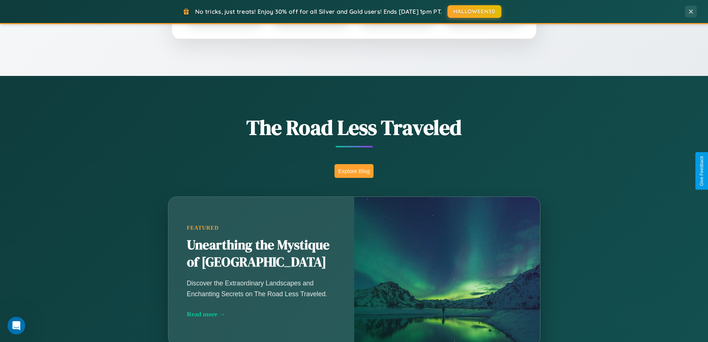 The image size is (708, 342). What do you see at coordinates (354, 127) in the screenshot?
I see `h1: The Road Less Traveled` at bounding box center [354, 127].